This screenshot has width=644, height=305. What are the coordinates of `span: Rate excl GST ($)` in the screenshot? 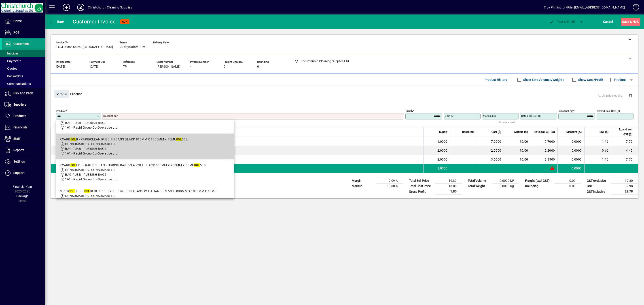 It's located at (544, 132).